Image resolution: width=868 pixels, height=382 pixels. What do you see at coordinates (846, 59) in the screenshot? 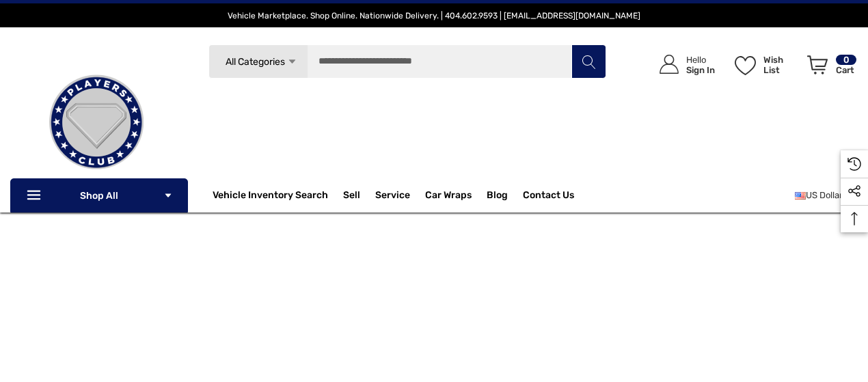
I see `p: 0` at bounding box center [846, 59].